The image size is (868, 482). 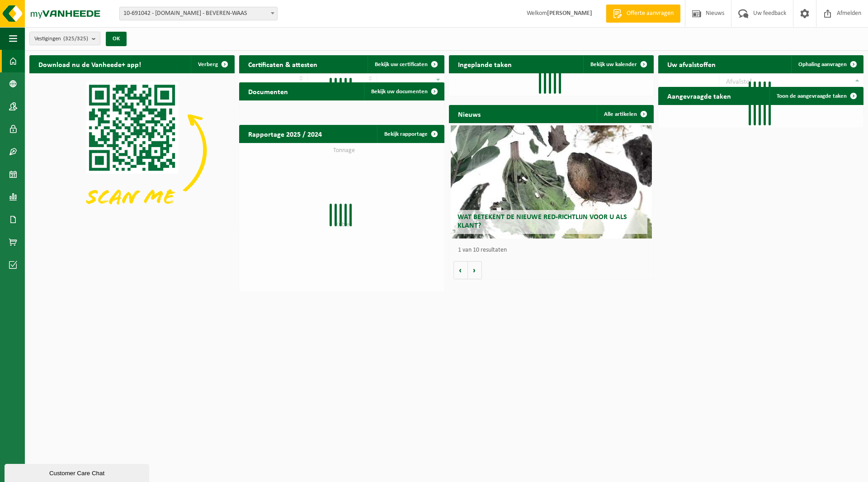 I want to click on p: 1 van 10 resultaten, so click(x=554, y=250).